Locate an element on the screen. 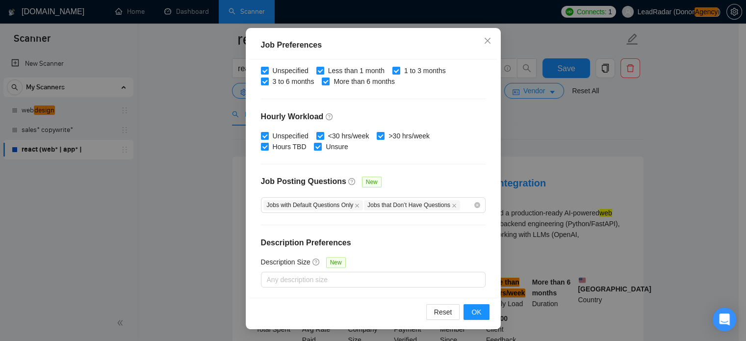 This screenshot has width=746, height=341. button: Close is located at coordinates (488, 41).